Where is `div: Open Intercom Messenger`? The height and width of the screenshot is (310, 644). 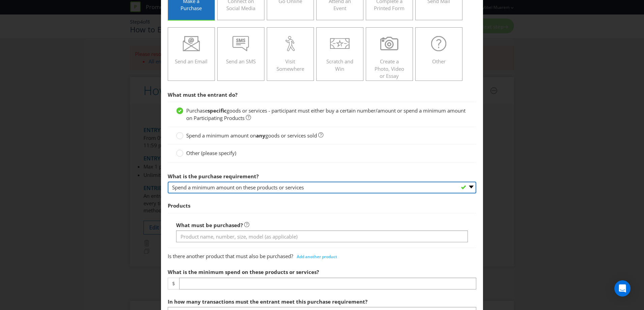 div: Open Intercom Messenger is located at coordinates (622, 288).